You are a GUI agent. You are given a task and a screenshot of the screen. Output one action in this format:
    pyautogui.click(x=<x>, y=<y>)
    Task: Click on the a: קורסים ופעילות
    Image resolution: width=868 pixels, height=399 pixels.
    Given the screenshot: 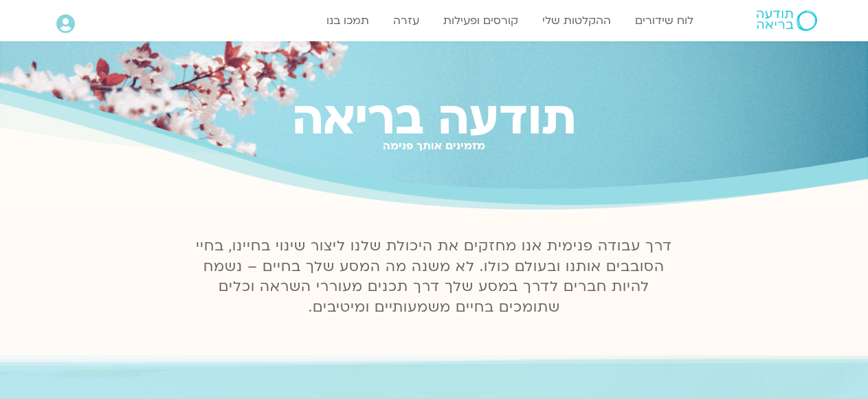 What is the action you would take?
    pyautogui.click(x=480, y=21)
    